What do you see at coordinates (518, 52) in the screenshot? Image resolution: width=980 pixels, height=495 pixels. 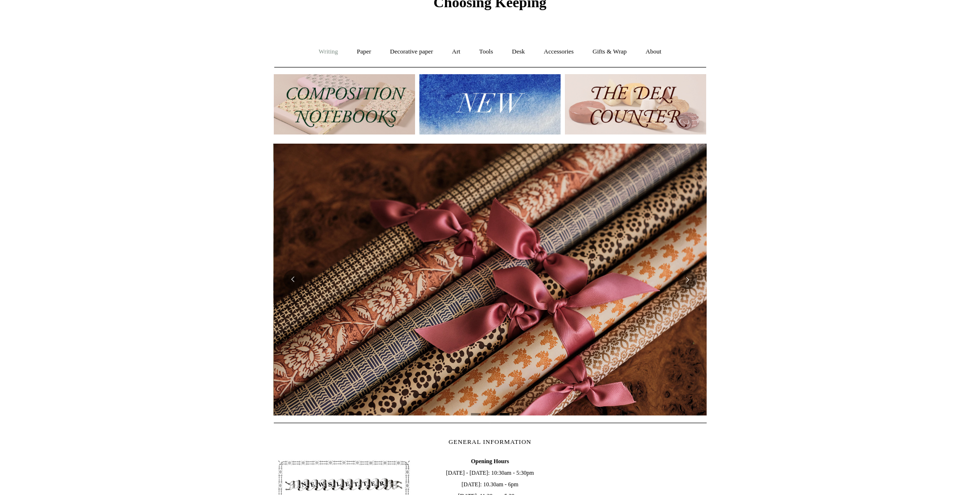 I see `a: Desk` at bounding box center [518, 52].